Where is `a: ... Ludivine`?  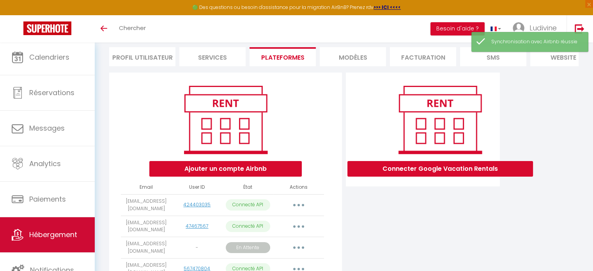 a: ... Ludivine is located at coordinates (536, 29).